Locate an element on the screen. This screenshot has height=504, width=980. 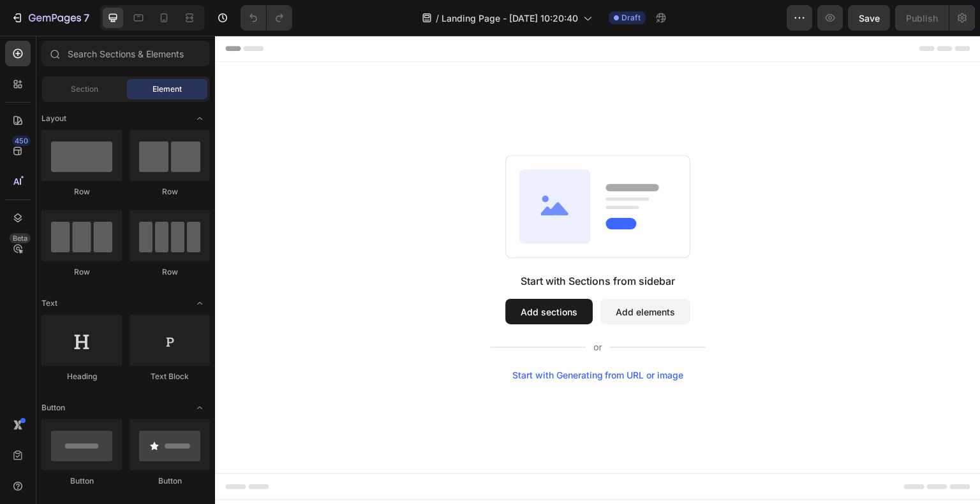
span: Draft is located at coordinates (631, 18).